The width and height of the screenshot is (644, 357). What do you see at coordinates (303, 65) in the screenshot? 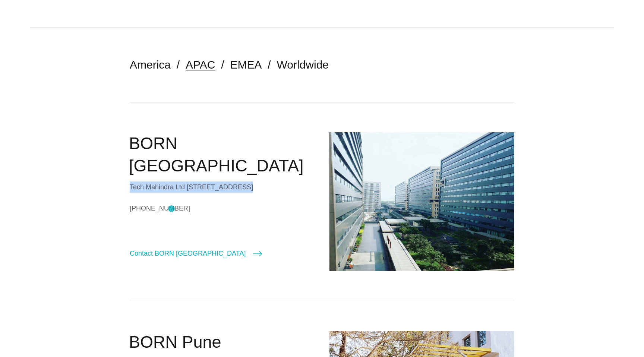
I see `a: Worldwide` at bounding box center [303, 65].